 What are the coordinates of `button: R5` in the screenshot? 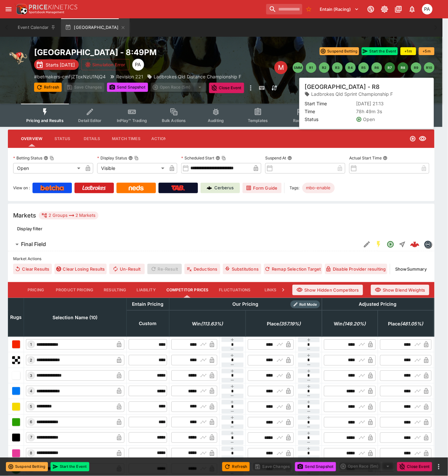 It's located at (364, 67).